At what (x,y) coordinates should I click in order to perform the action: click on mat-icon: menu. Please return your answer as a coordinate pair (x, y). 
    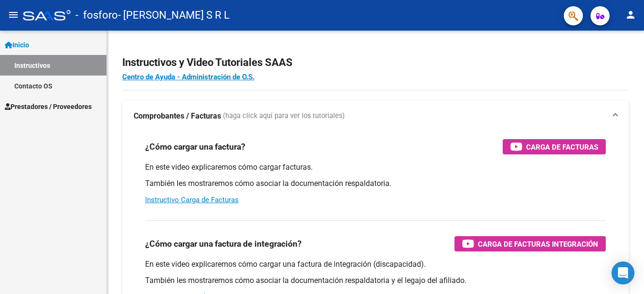
    Looking at the image, I should click on (13, 15).